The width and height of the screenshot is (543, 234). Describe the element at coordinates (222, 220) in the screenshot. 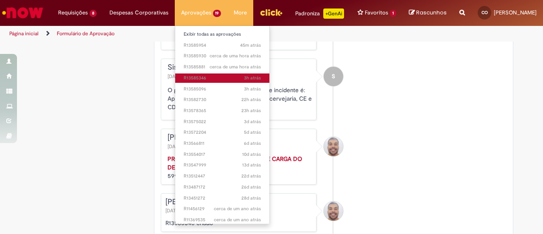

I see `span: R11369535` at that location.